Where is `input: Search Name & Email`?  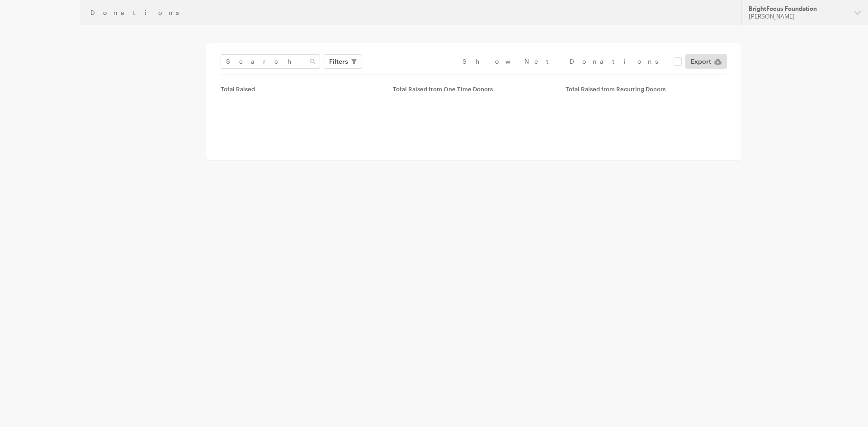
input: Search Name & Email is located at coordinates (270, 61).